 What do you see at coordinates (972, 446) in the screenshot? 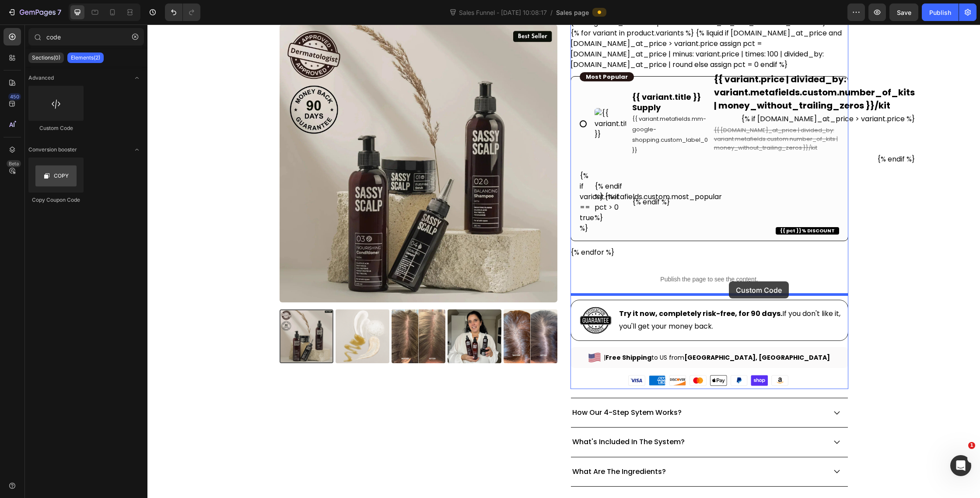
I see `span: 1` at bounding box center [972, 446].